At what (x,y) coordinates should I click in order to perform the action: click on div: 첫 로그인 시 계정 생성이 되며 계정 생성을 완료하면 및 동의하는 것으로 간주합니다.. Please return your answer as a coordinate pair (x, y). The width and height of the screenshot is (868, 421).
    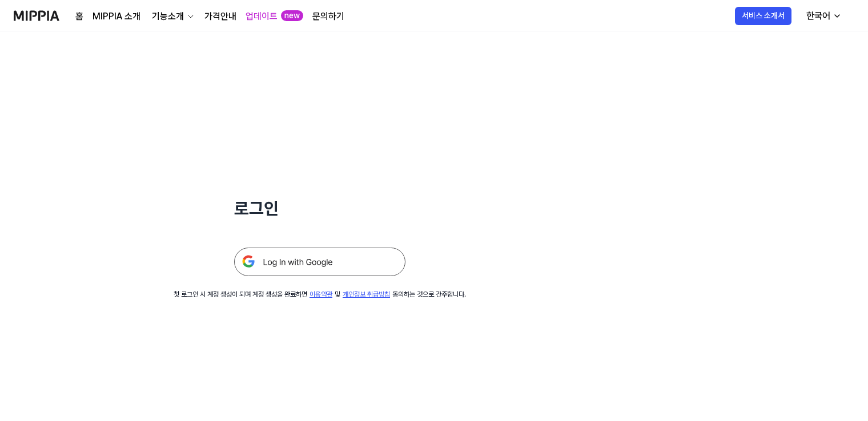
    Looking at the image, I should click on (320, 294).